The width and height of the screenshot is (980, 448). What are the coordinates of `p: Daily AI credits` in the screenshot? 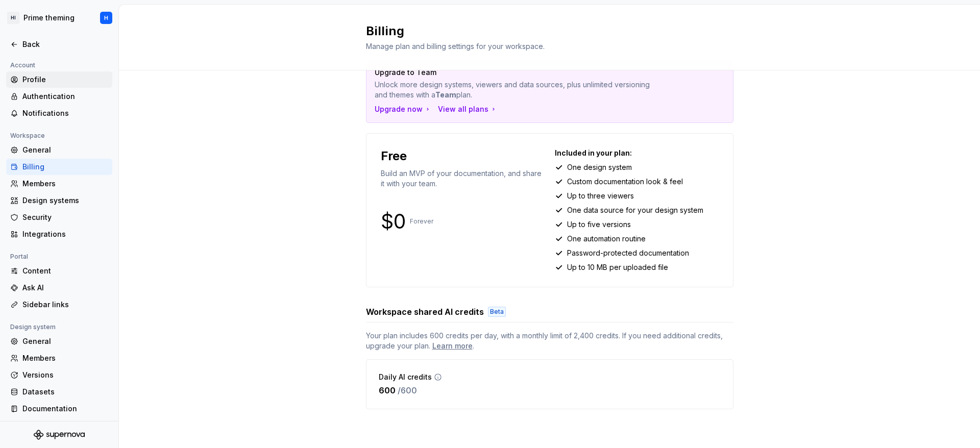 It's located at (405, 377).